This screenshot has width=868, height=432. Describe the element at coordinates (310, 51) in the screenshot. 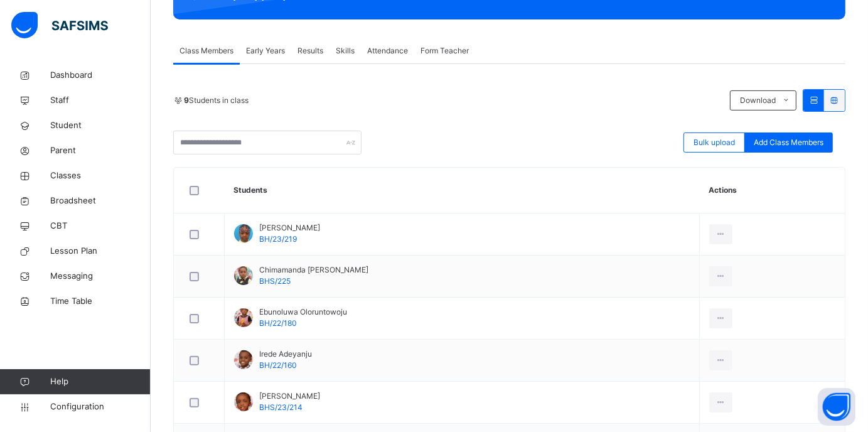

I see `span: Results` at that location.